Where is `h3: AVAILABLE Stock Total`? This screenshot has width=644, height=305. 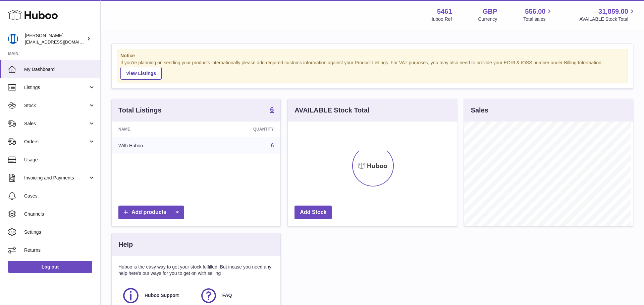
h3: AVAILABLE Stock Total is located at coordinates (332, 110).